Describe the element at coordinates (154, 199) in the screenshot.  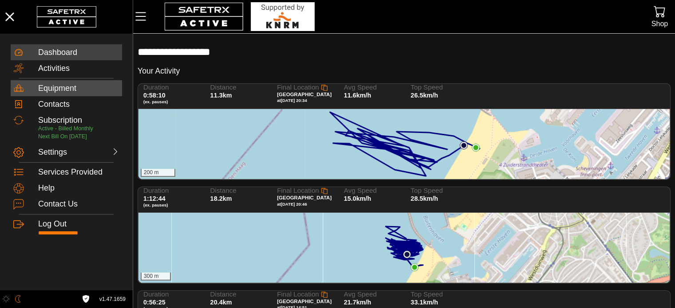
I see `span: 1:12:44` at that location.